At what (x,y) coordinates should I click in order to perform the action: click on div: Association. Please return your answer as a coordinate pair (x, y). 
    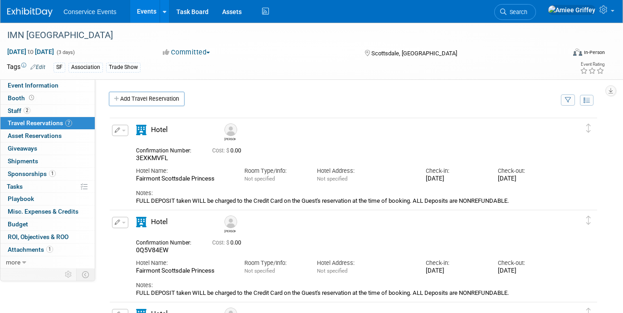
    Looking at the image, I should click on (86, 67).